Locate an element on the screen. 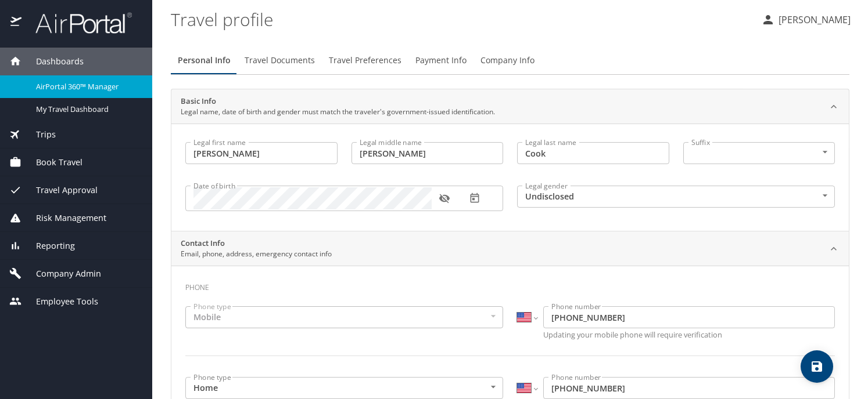 The width and height of the screenshot is (868, 399). img: icon-airportal.png is located at coordinates (16, 23).